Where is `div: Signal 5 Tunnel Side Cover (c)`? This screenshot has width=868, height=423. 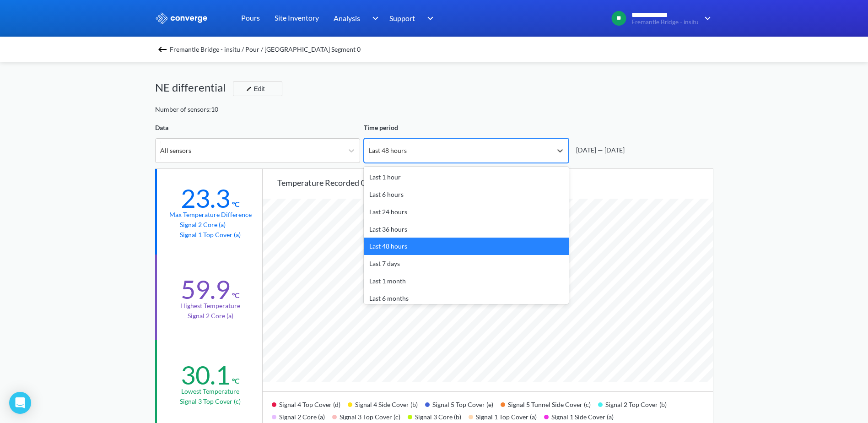
div: Signal 5 Tunnel Side Cover (c) is located at coordinates (549, 404).